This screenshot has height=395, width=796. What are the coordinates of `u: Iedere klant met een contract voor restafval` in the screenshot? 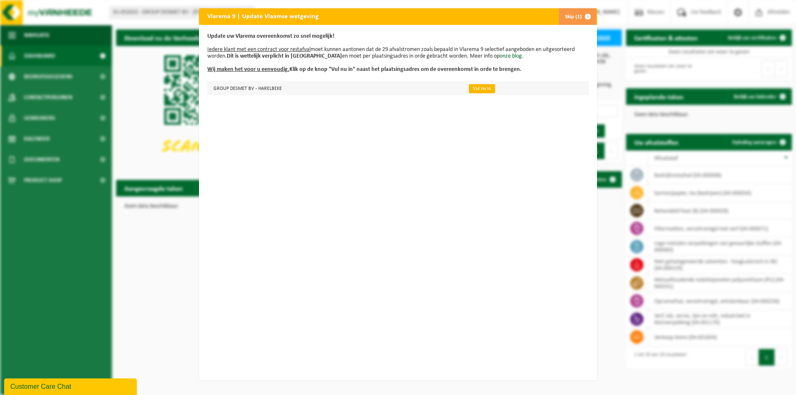 It's located at (259, 49).